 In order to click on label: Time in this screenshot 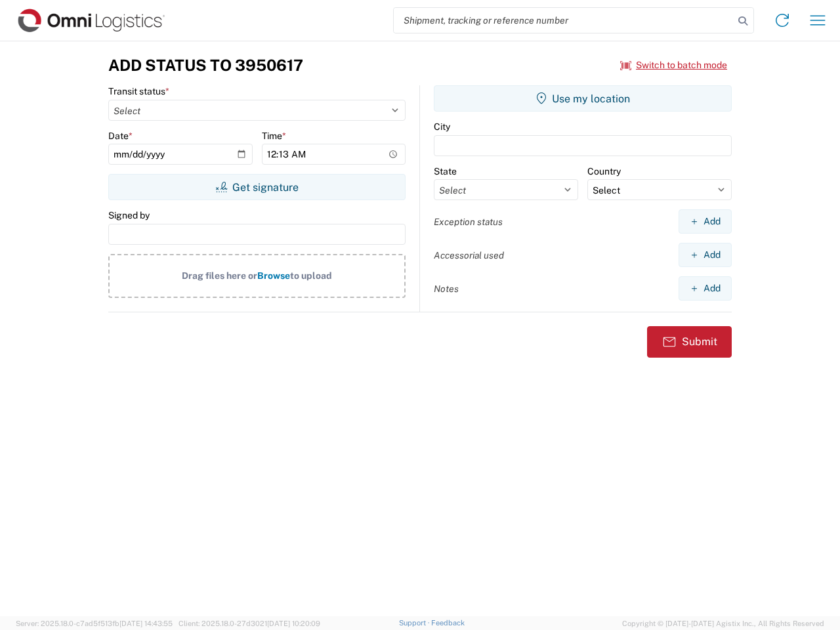, I will do `click(274, 136)`.